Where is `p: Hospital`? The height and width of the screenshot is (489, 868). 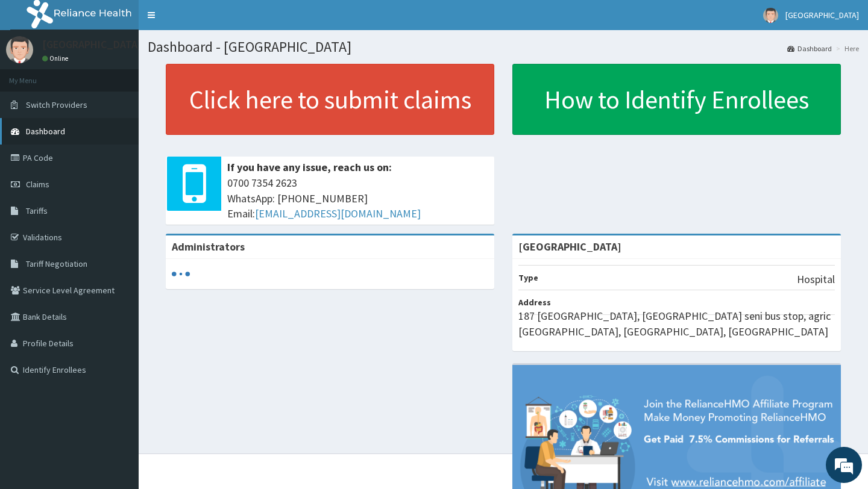 p: Hospital is located at coordinates (815, 280).